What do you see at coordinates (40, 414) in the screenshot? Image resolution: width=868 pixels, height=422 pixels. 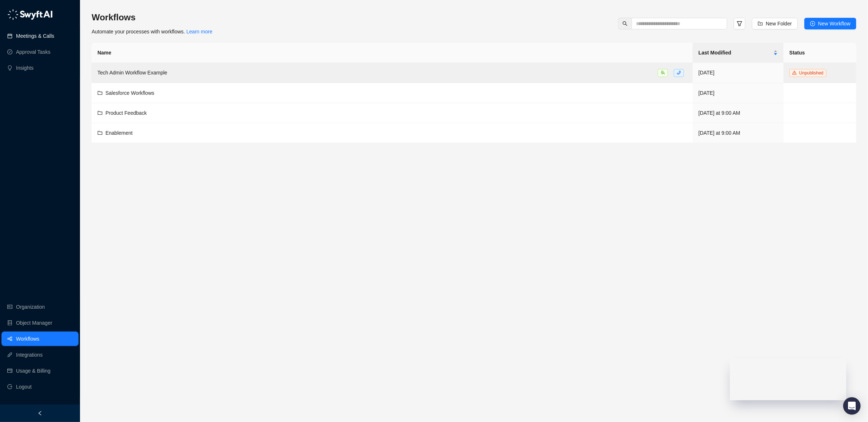 I see `span: left` at bounding box center [40, 414].